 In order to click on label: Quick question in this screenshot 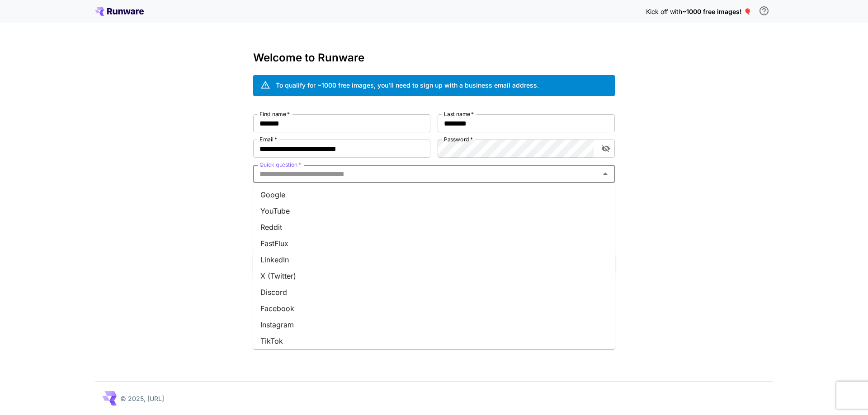, I will do `click(281, 165)`.